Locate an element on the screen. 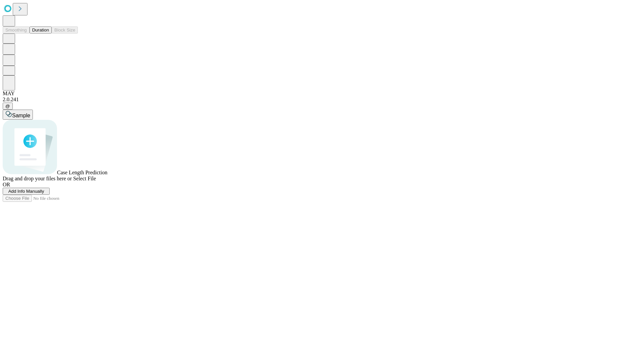  span: Case Length Prediction is located at coordinates (82, 172).